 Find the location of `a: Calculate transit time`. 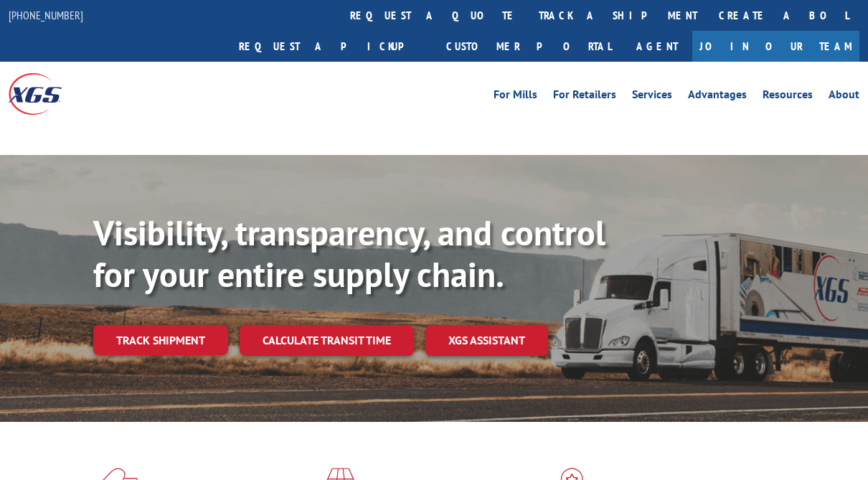

a: Calculate transit time is located at coordinates (327, 340).